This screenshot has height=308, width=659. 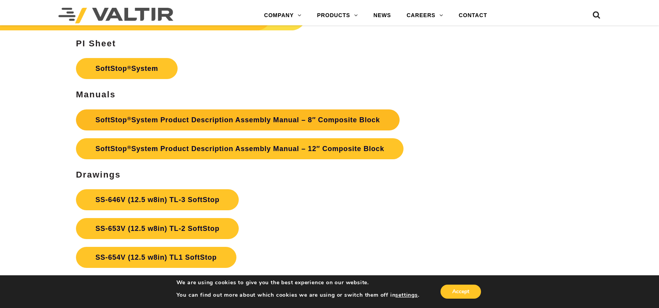 I want to click on a: CONTACT, so click(x=473, y=16).